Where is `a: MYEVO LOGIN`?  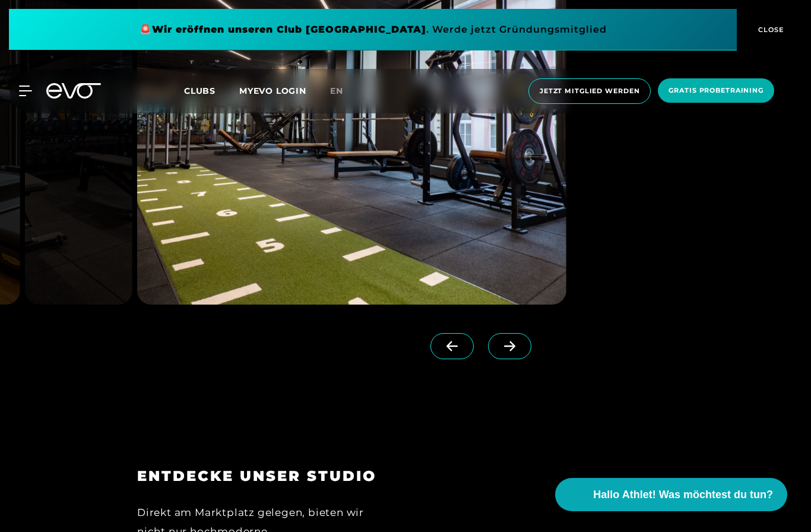 a: MYEVO LOGIN is located at coordinates (272, 91).